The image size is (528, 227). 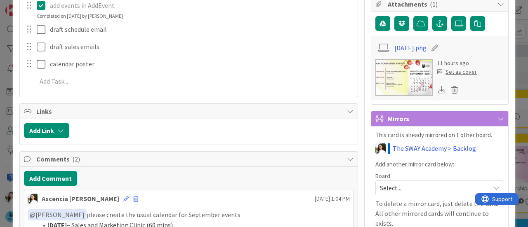 I want to click on p: draft sales emails, so click(x=201, y=47).